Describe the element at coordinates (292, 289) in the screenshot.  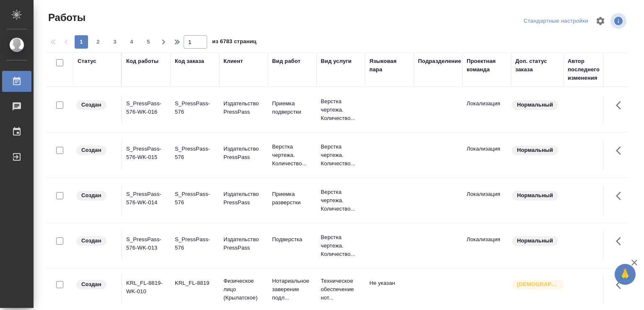
I see `p: Нотариальное заверение подл...` at that location.